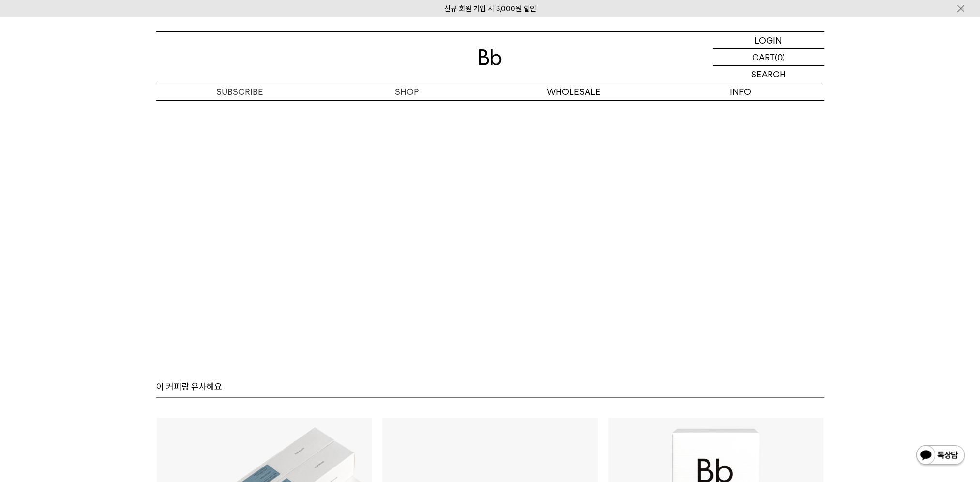  Describe the element at coordinates (490, 57) in the screenshot. I see `img: 로고` at that location.